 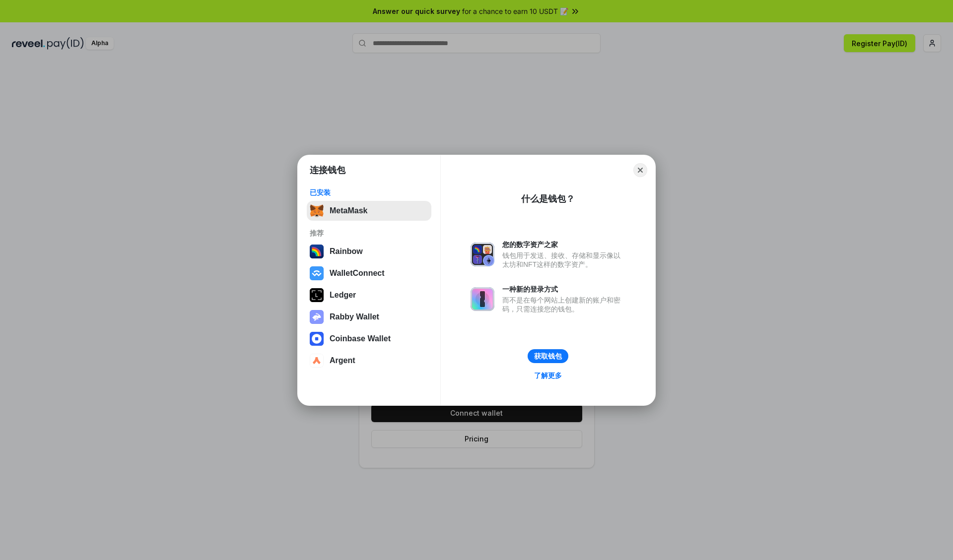 I want to click on div: 了解更多, so click(x=548, y=376).